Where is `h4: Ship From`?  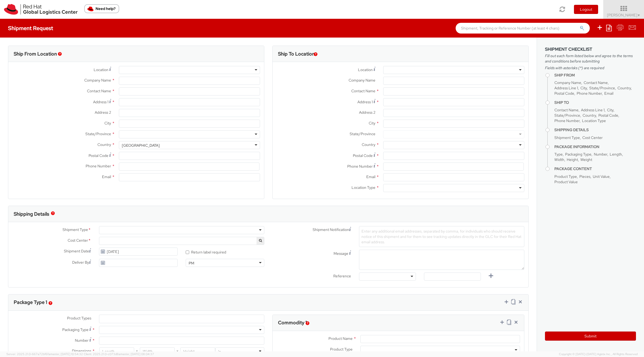
h4: Ship From is located at coordinates (595, 75).